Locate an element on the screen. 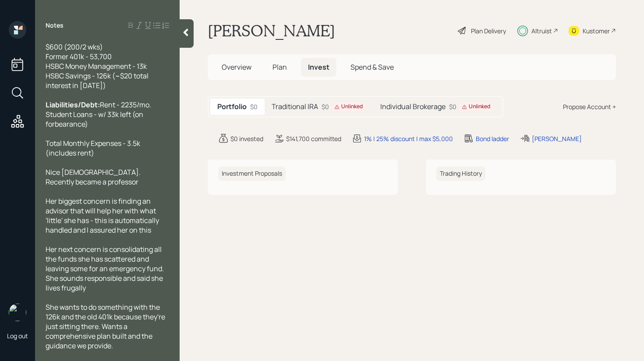 Image resolution: width=644 pixels, height=361 pixels. span: Liabilities/Debt: is located at coordinates (73, 105).